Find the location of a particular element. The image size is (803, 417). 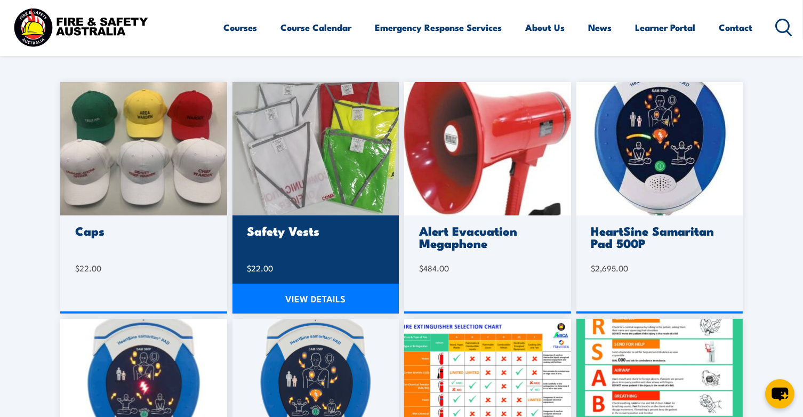

a: Learner Portal is located at coordinates (665, 27).